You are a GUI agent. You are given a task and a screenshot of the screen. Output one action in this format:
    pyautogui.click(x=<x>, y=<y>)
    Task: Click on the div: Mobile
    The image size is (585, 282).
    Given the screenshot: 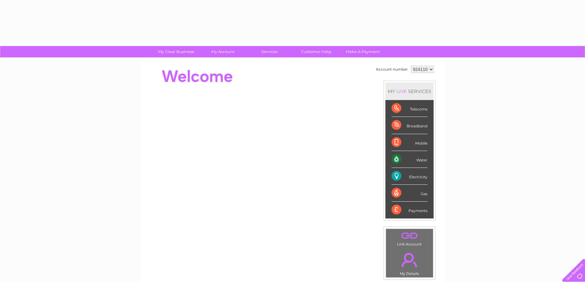 What is the action you would take?
    pyautogui.click(x=409, y=143)
    